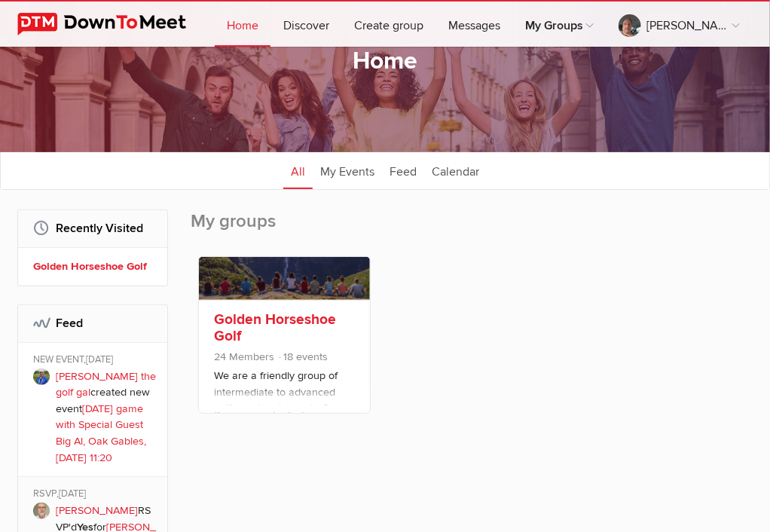  I want to click on a: Home, so click(243, 24).